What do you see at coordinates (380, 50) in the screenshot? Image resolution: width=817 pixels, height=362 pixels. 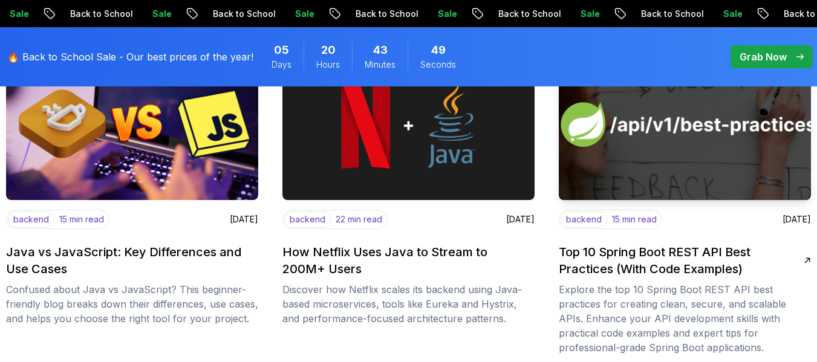 I see `span: 43 Minutes` at bounding box center [380, 50].